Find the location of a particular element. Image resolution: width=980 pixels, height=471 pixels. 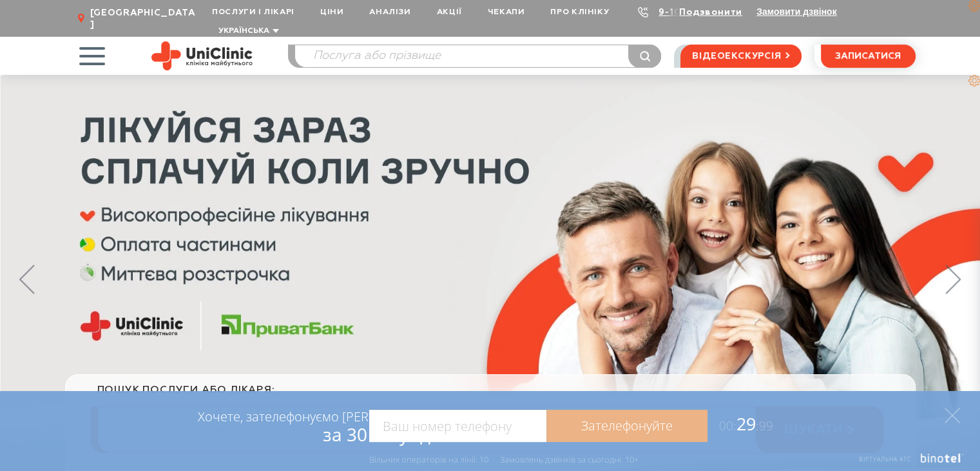

span: за 30 секунд? is located at coordinates (380, 434).